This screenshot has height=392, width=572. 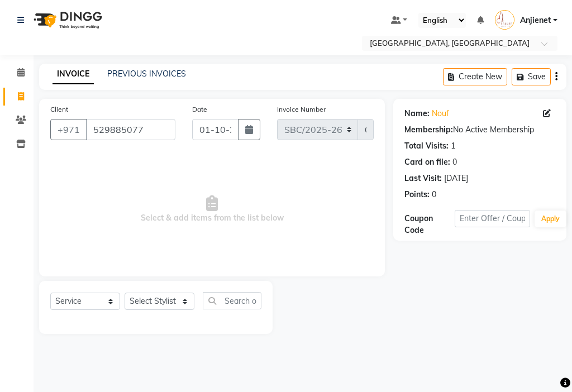 What do you see at coordinates (146, 74) in the screenshot?
I see `a: PREVIOUS INVOICES` at bounding box center [146, 74].